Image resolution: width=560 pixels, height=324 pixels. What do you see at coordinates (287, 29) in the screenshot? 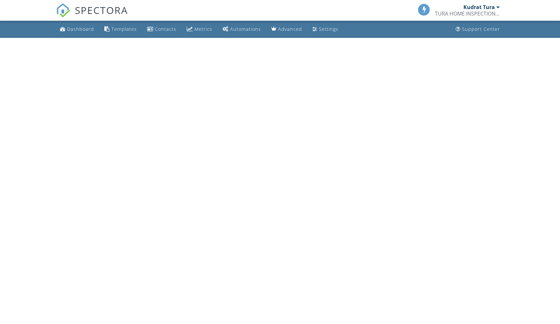
I see `a: Advanced` at bounding box center [287, 29].